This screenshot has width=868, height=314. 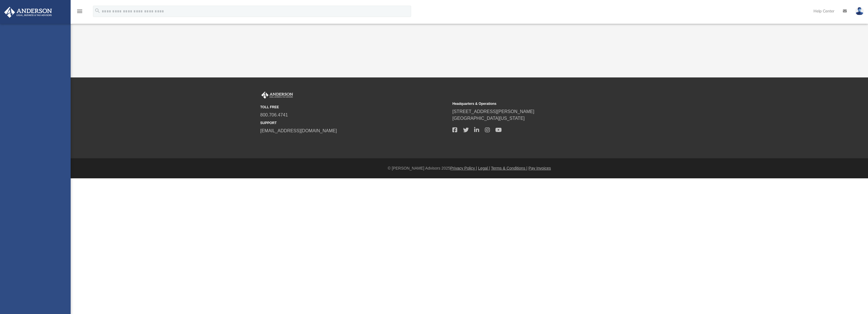 I want to click on a: Pay Invoices, so click(x=539, y=168).